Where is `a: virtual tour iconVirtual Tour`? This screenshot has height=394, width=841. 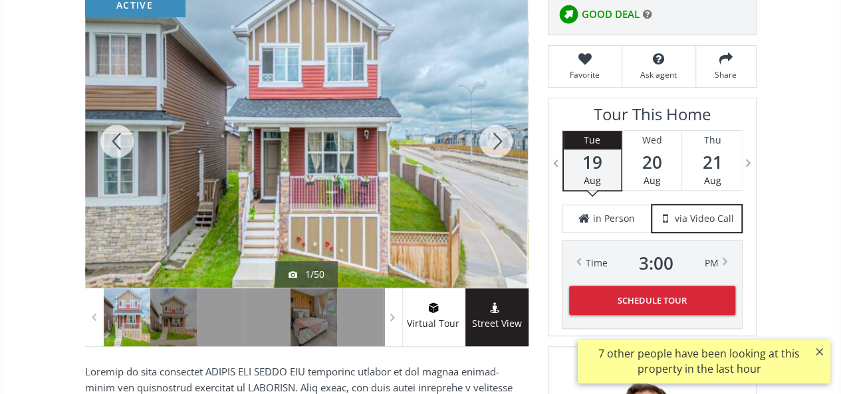
a: virtual tour iconVirtual Tour is located at coordinates (433, 317).